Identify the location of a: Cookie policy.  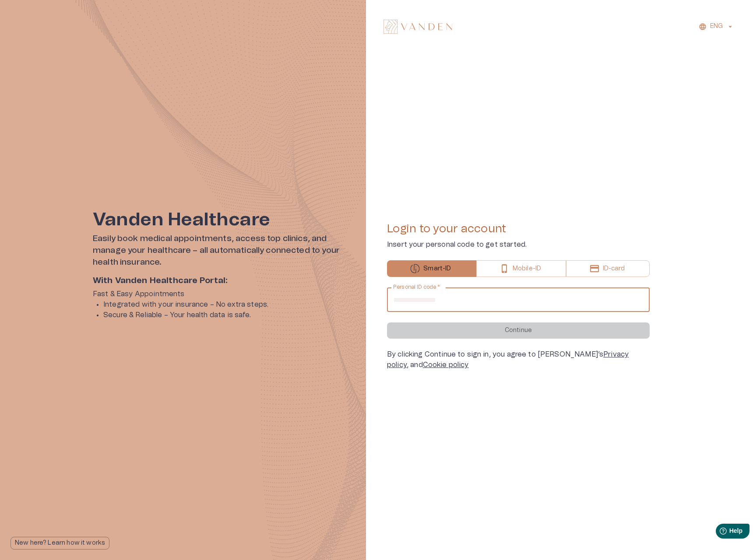
(446, 365).